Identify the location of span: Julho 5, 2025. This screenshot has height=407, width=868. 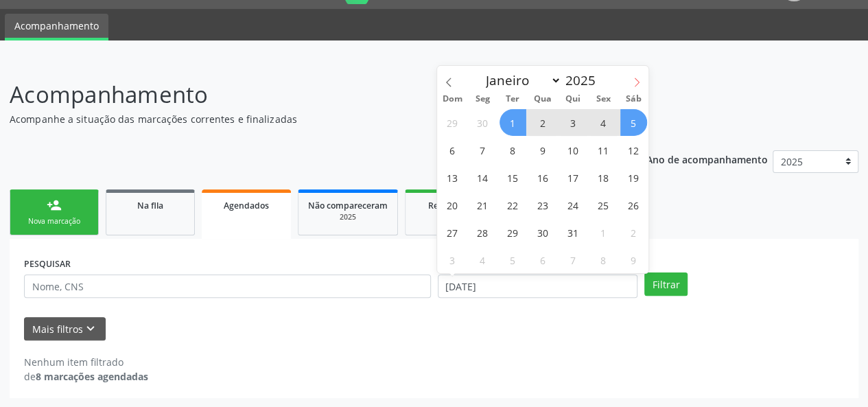
(633, 122).